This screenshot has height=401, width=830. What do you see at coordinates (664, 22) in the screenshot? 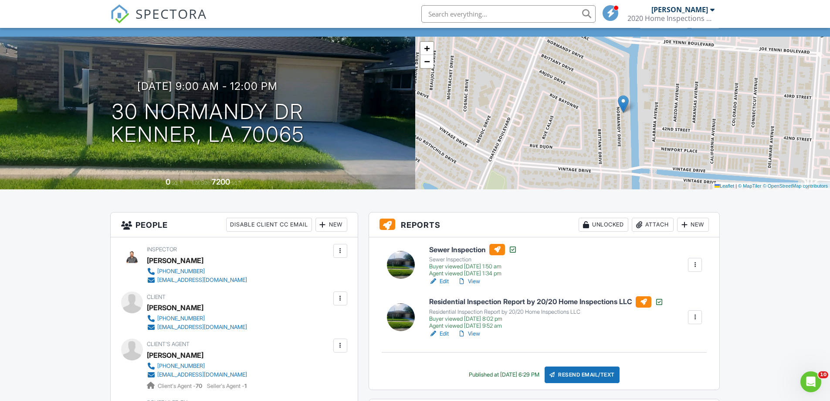
I see `div: Client View` at bounding box center [664, 22].